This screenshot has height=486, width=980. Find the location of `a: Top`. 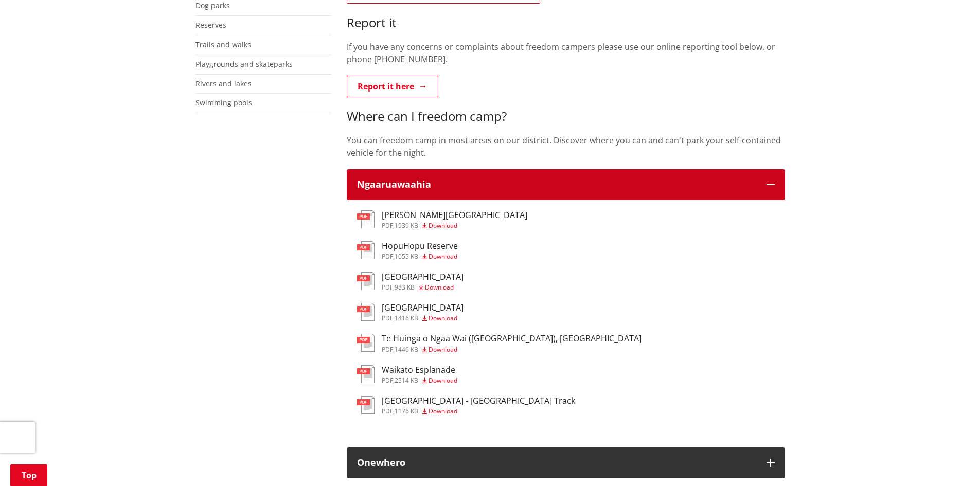

a: Top is located at coordinates (29, 475).